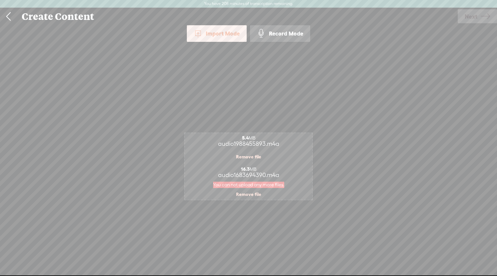  Describe the element at coordinates (471, 16) in the screenshot. I see `span: Next` at that location.